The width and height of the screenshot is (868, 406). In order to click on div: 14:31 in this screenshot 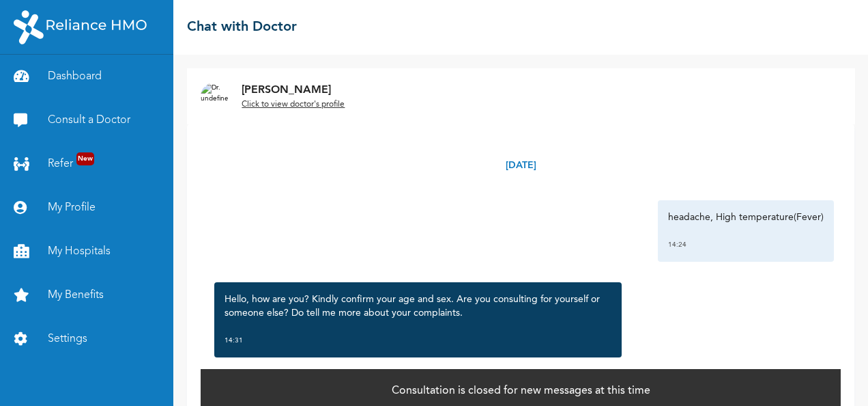, I will do `click(418, 340)`.